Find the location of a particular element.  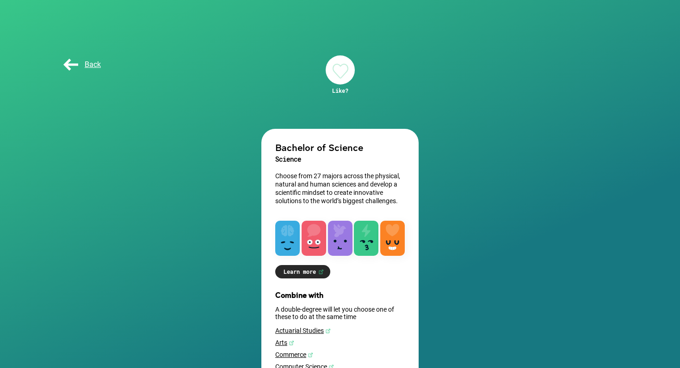

img: Arts is located at coordinates (291, 344).